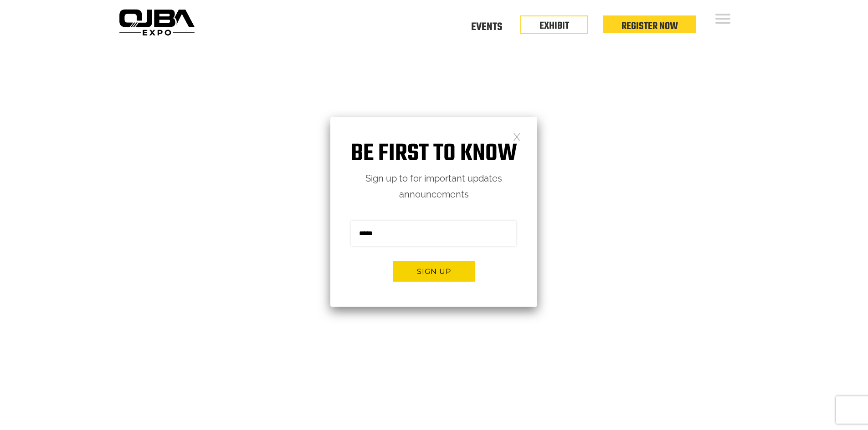 The width and height of the screenshot is (868, 430). I want to click on button: Sign up, so click(433, 271).